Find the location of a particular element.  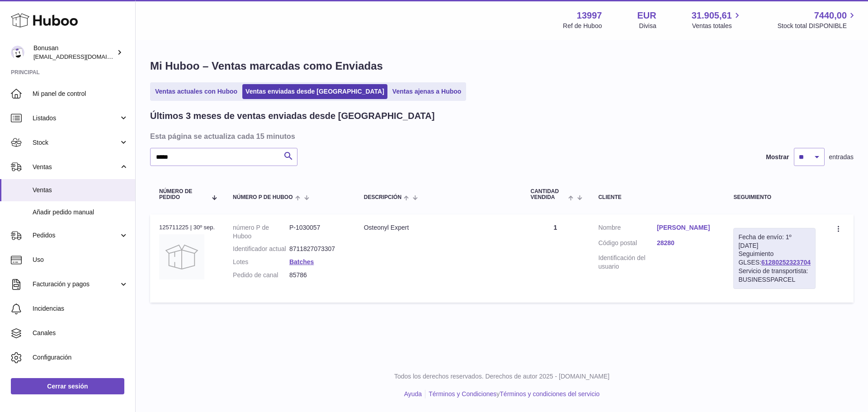

span: Mi panel de control is located at coordinates (80, 93).